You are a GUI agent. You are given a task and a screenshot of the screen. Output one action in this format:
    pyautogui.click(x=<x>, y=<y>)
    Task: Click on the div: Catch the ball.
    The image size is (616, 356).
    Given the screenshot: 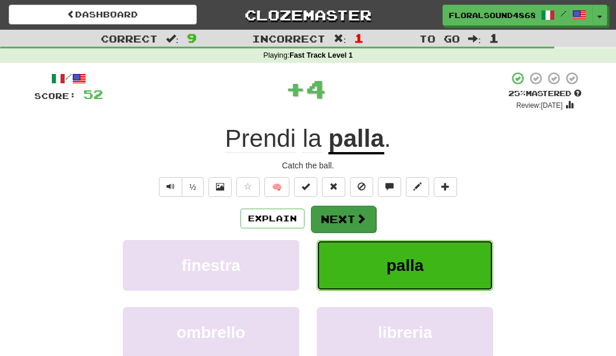 What is the action you would take?
    pyautogui.click(x=308, y=165)
    